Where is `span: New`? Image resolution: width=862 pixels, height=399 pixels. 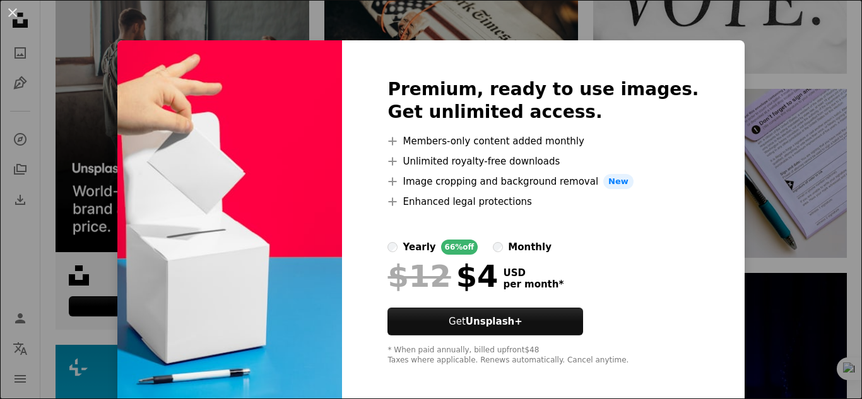 span: New is located at coordinates (618, 182).